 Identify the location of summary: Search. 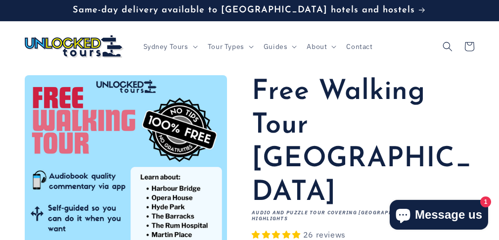
(447, 46).